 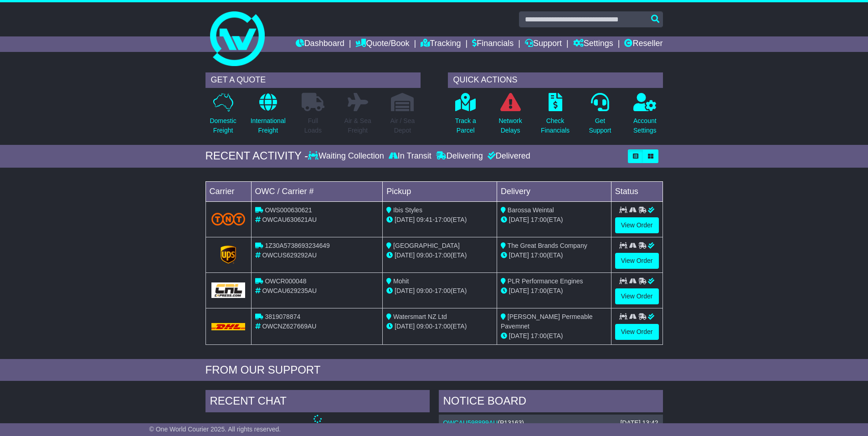 I want to click on td: Delivery, so click(x=553, y=192).